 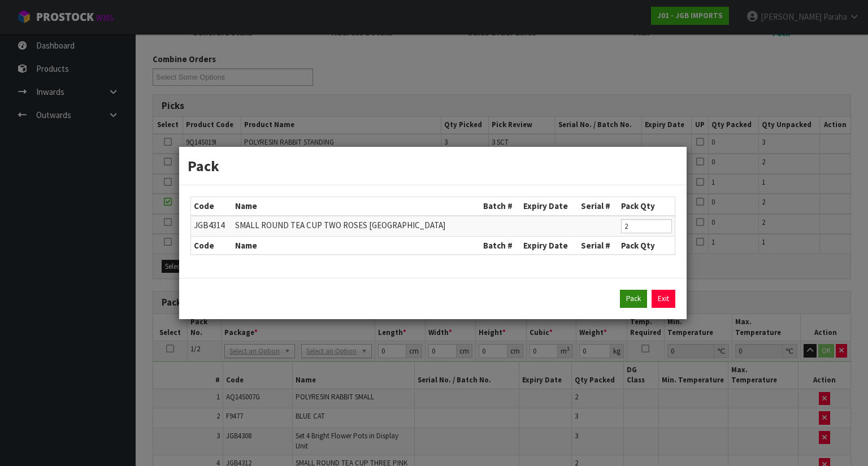 What do you see at coordinates (209, 225) in the screenshot?
I see `span: JGB4314` at bounding box center [209, 225].